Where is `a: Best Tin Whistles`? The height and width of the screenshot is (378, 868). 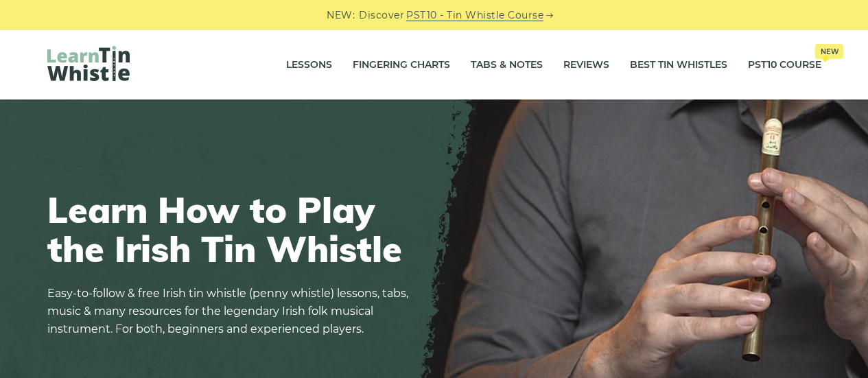
a: Best Tin Whistles is located at coordinates (678, 65).